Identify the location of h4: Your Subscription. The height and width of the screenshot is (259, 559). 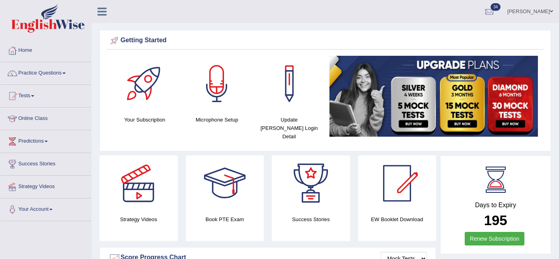
(145, 119).